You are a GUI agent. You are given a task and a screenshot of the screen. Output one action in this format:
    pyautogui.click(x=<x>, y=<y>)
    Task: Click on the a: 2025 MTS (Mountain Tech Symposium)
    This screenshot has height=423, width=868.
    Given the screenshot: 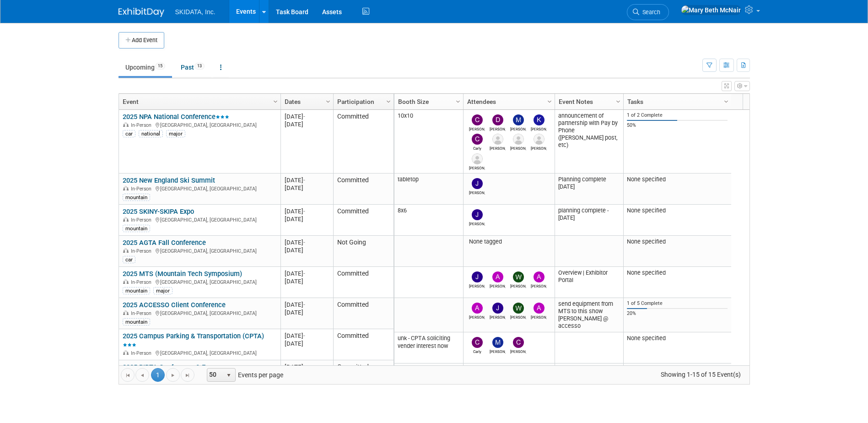 What is the action you would take?
    pyautogui.click(x=182, y=274)
    